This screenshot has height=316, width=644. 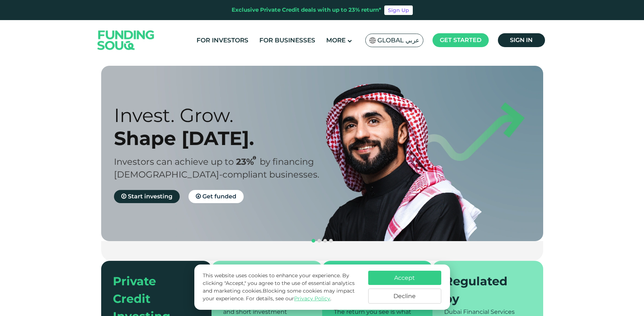 I want to click on img: Logo, so click(x=126, y=40).